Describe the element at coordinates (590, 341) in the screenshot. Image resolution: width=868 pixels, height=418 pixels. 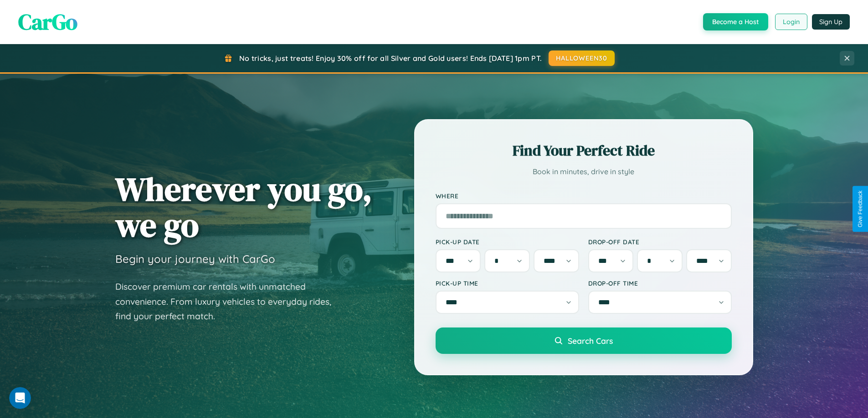
I see `span: Search Cars` at that location.